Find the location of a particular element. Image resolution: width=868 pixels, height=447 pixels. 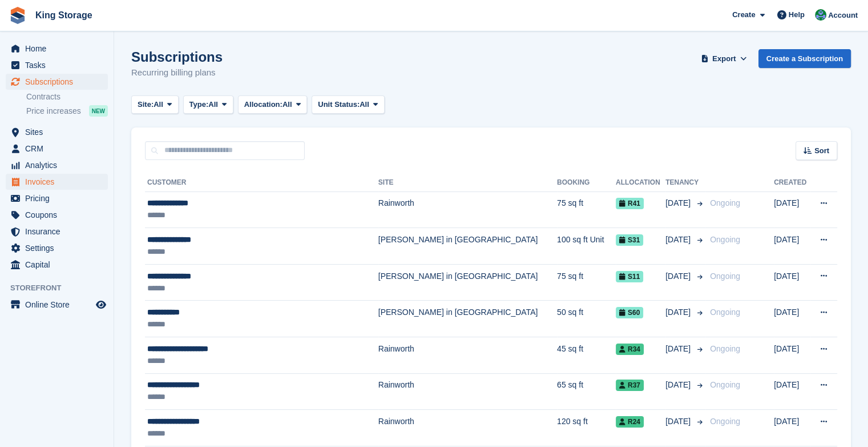

span: Settings is located at coordinates (60, 248).